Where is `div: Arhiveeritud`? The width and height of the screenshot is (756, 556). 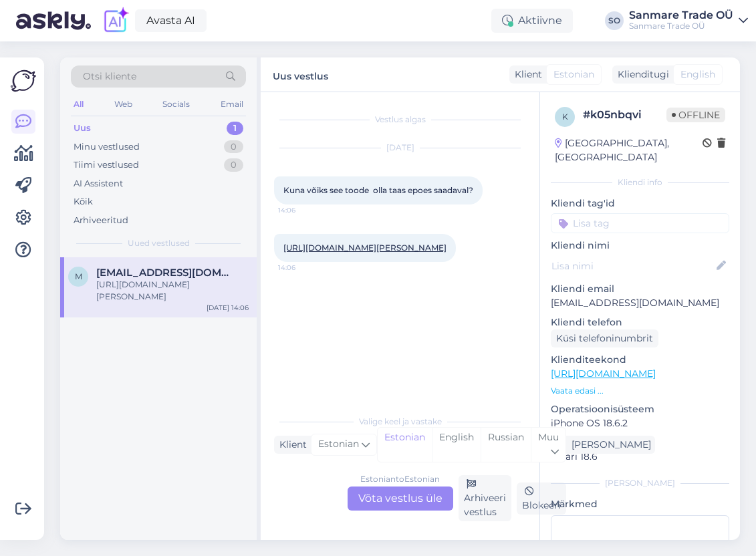
div: Arhiveeritud is located at coordinates (101, 221).